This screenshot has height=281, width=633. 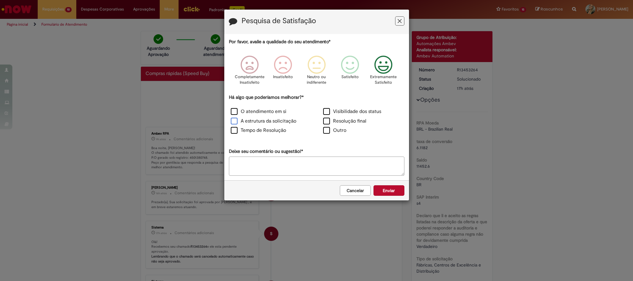 I want to click on button: Cancelar, so click(x=355, y=191).